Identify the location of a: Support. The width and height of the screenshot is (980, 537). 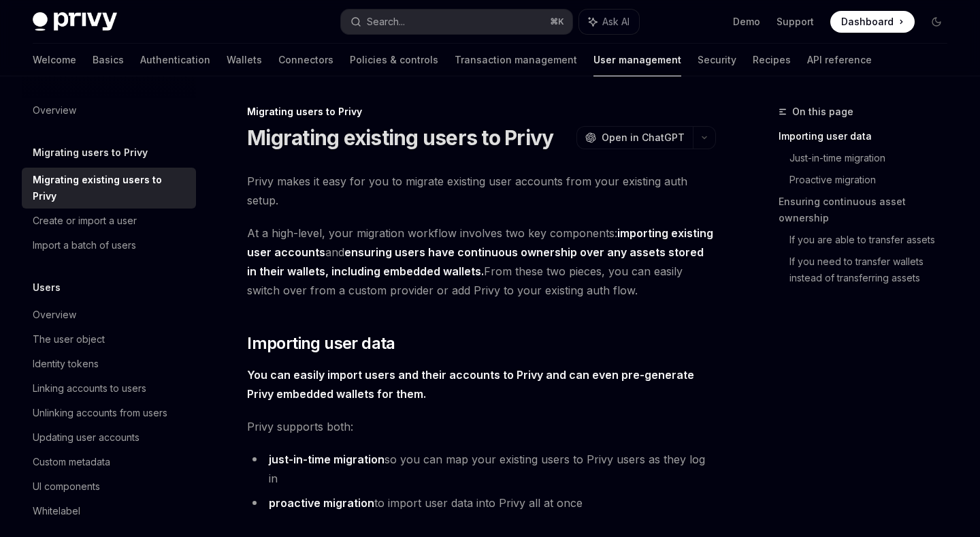
(794, 22).